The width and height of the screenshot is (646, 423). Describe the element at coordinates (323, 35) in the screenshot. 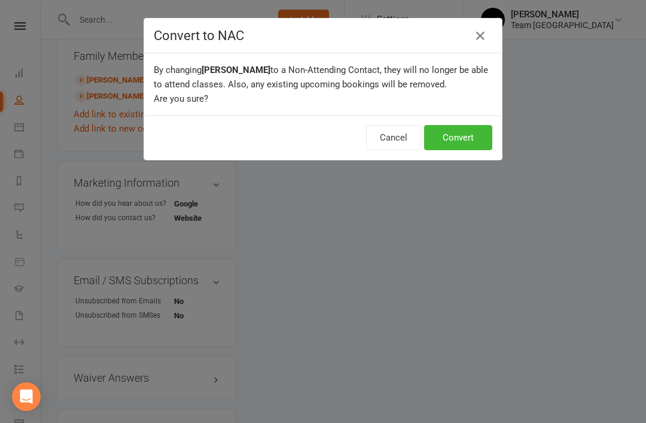

I see `h4: Convert to NAC` at that location.